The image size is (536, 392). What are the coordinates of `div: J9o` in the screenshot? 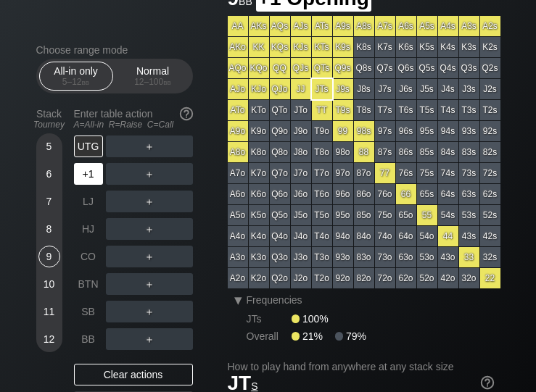 It's located at (301, 131).